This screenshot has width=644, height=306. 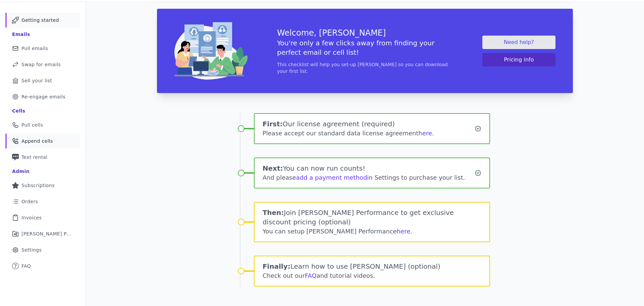 I want to click on div: And please in Settings to purchase your list., so click(x=368, y=178).